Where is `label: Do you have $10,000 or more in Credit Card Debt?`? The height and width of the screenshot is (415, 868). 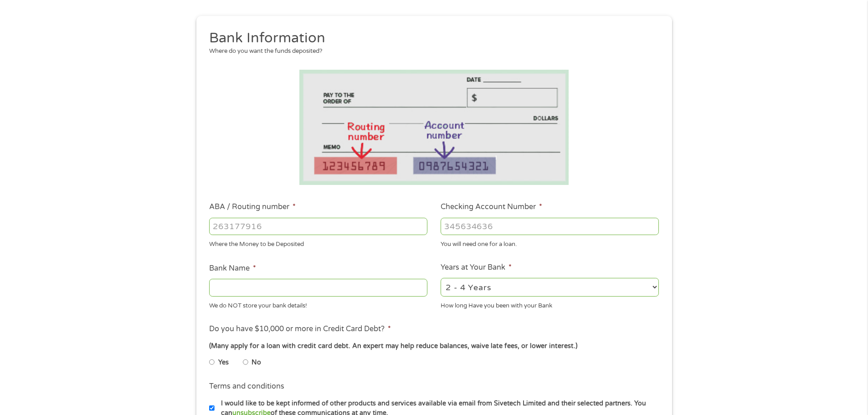
label: Do you have $10,000 or more in Credit Card Debt? is located at coordinates (300, 329).